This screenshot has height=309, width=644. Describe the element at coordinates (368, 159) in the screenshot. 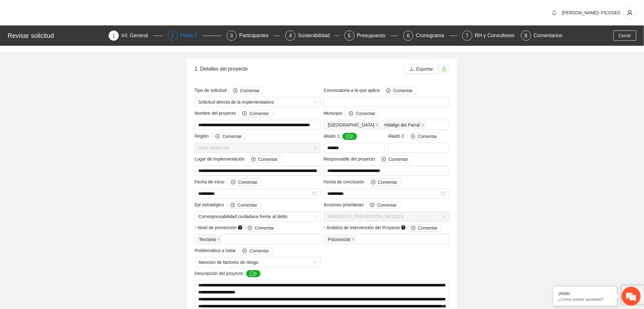

I see `span: Responsable del proyecto` at that location.